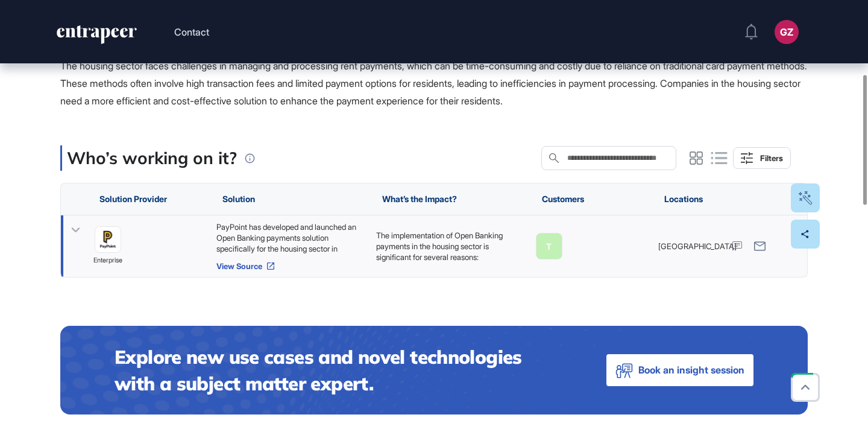 This screenshot has width=868, height=432. I want to click on span: Book an insight session, so click(692, 370).